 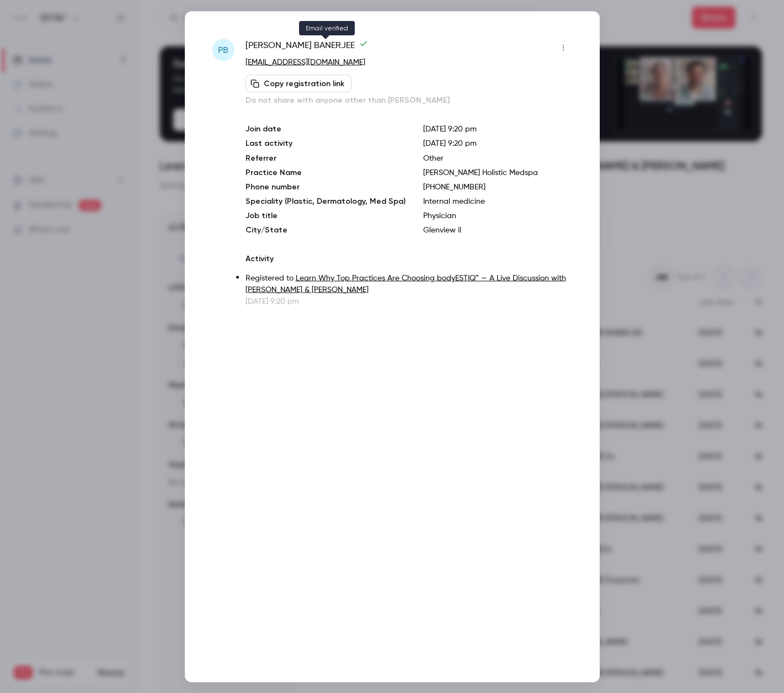 What do you see at coordinates (498, 201) in the screenshot?
I see `p: Internal medicine` at bounding box center [498, 201].